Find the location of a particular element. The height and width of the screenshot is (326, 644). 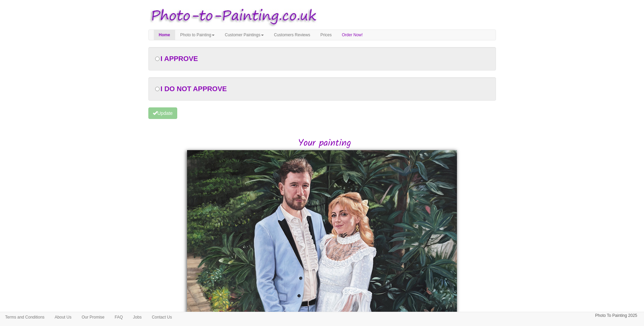

a: Prices is located at coordinates (326, 35).